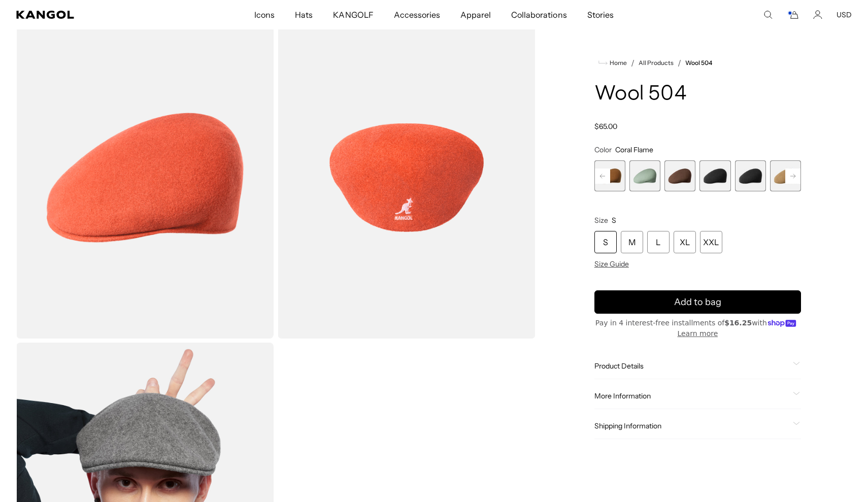 This screenshot has width=868, height=502. I want to click on div: 6 of 21, so click(609, 176).